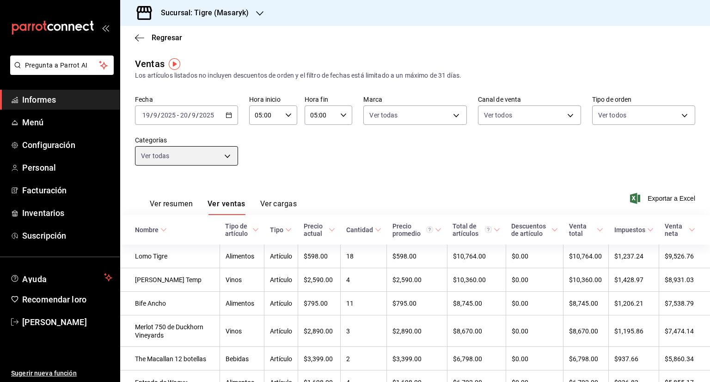  What do you see at coordinates (33, 122) in the screenshot?
I see `font: Menú` at bounding box center [33, 122].